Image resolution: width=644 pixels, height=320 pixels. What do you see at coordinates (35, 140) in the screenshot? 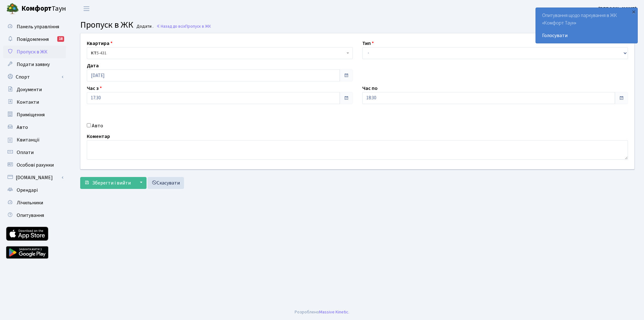
I see `a: Квитанції` at bounding box center [35, 140].